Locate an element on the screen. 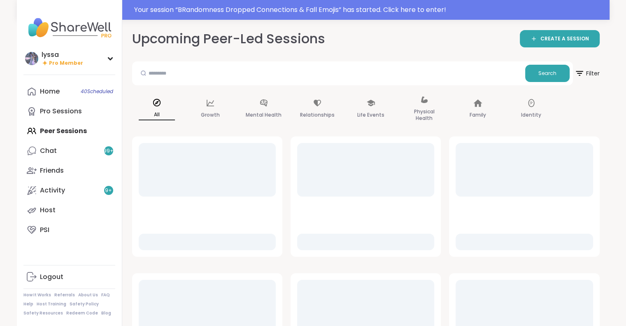 The image size is (626, 326). span: 40 Scheduled is located at coordinates (97, 91).